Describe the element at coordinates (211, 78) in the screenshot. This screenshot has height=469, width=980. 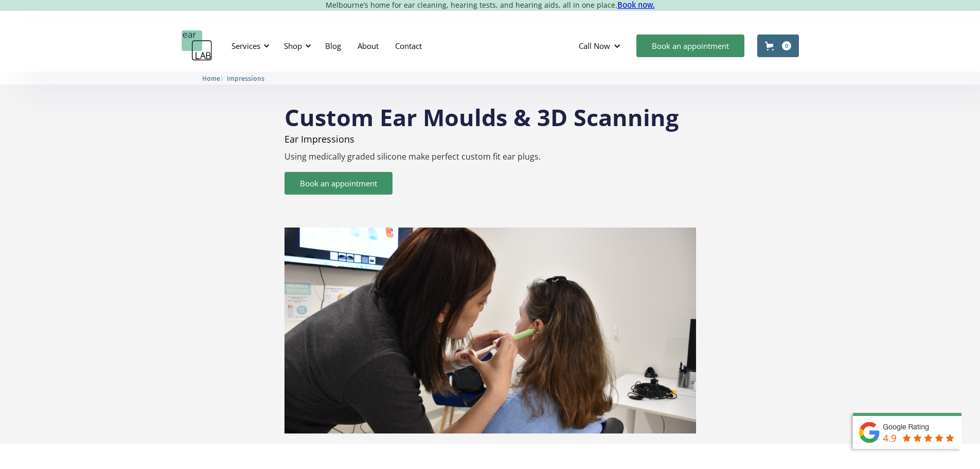
I see `span: Home` at that location.